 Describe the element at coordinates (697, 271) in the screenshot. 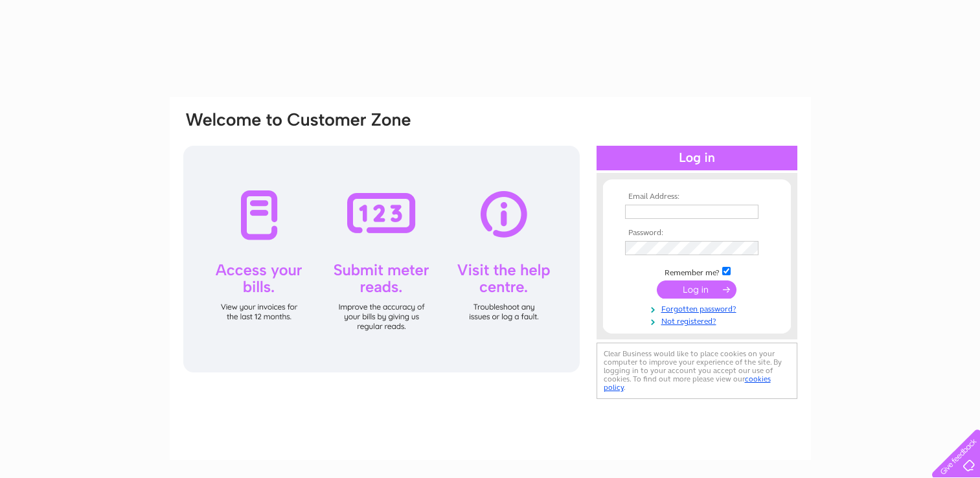

I see `td: Remember me?` at that location.